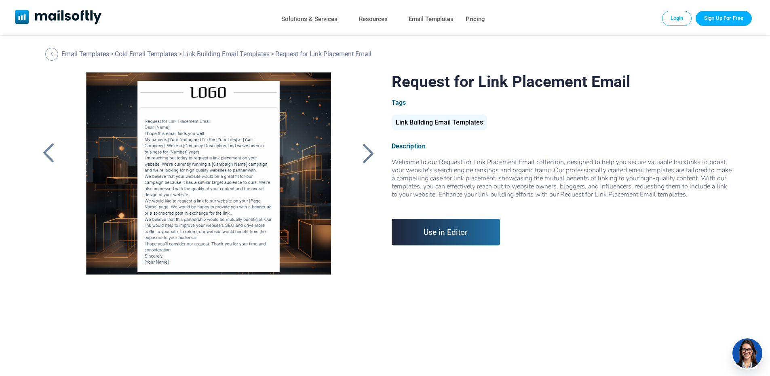  What do you see at coordinates (58, 17) in the screenshot?
I see `a: Mailsoftly` at bounding box center [58, 17].